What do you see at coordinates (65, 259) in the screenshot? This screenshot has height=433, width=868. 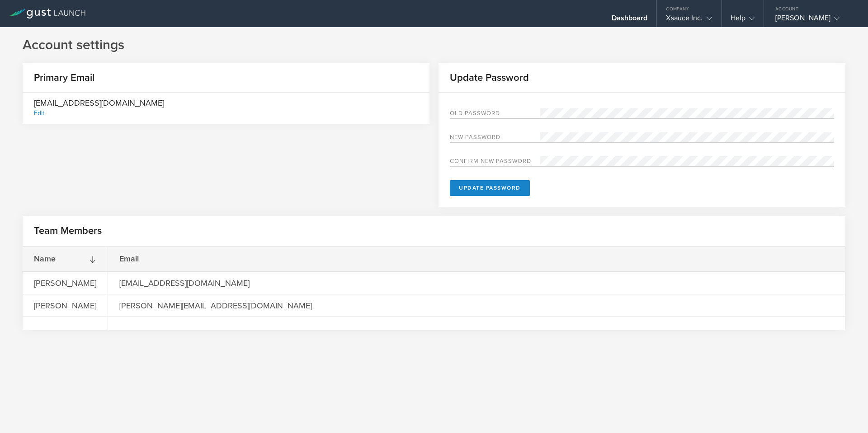 I see `div: Name` at bounding box center [65, 259].